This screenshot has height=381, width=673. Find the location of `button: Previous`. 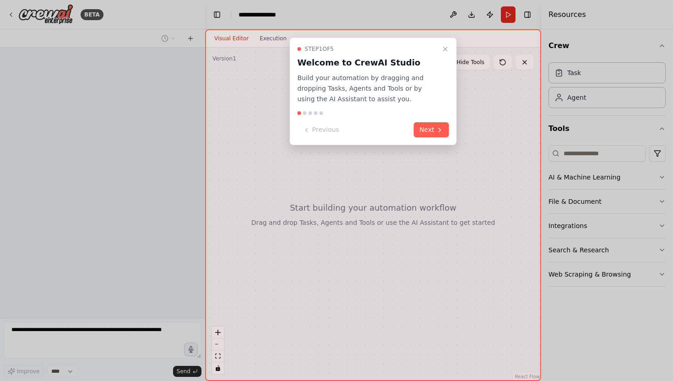

button: Previous is located at coordinates (321, 130).